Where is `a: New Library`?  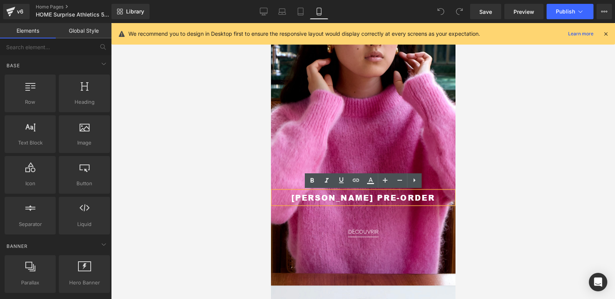 a: New Library is located at coordinates (130, 12).